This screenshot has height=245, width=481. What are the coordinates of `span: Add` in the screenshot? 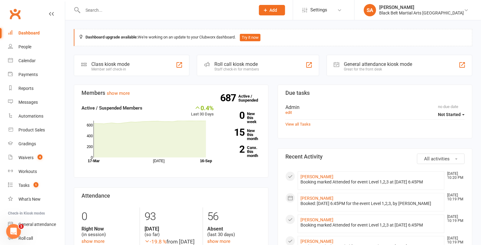 It's located at (273, 10).